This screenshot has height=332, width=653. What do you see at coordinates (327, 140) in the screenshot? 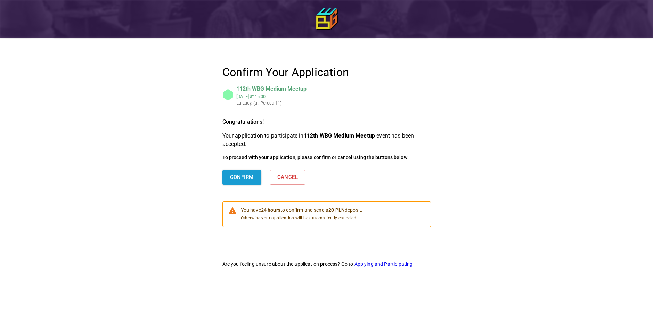
I see `p: Your application to participate in event has been accepted.` at bounding box center [327, 140].